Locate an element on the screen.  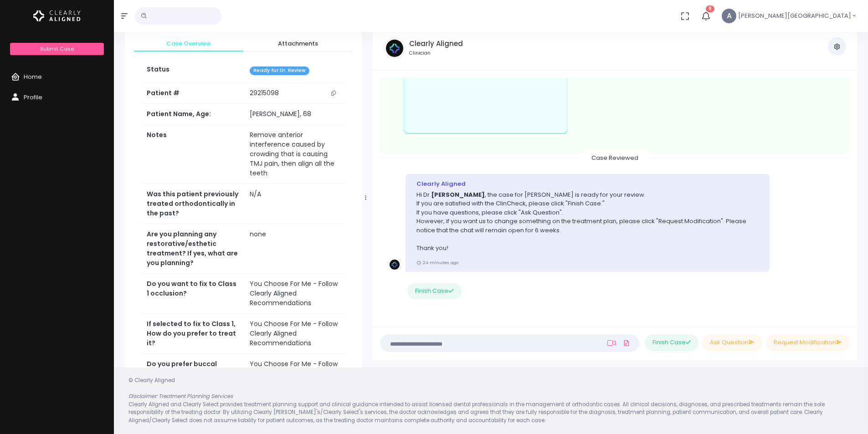
div: © Clearly Aligned Clearly Aligned and Clearly Select provides treatment planning support and clin... is located at coordinates (491, 401).